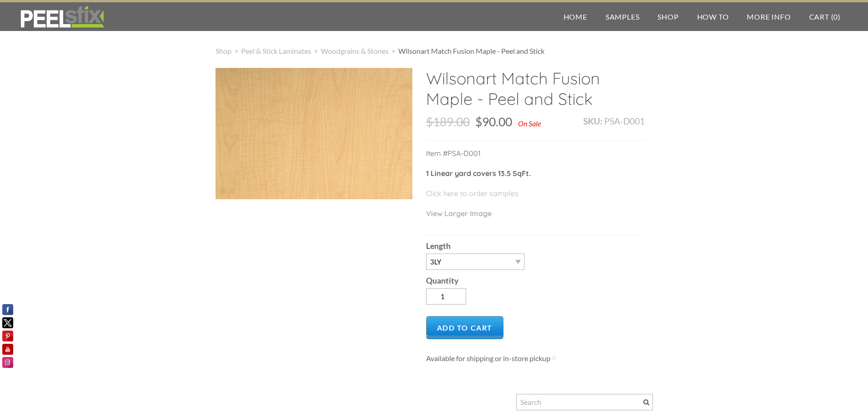 This screenshot has height=419, width=868. What do you see at coordinates (646, 402) in the screenshot?
I see `span: Search` at bounding box center [646, 402].